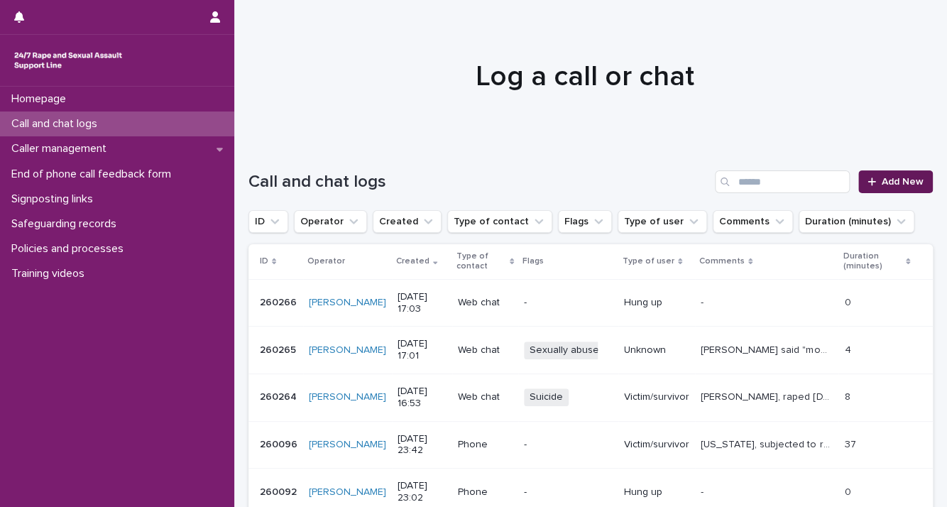 The height and width of the screenshot is (507, 947). What do you see at coordinates (67, 224) in the screenshot?
I see `p: Safeguarding records` at bounding box center [67, 224].